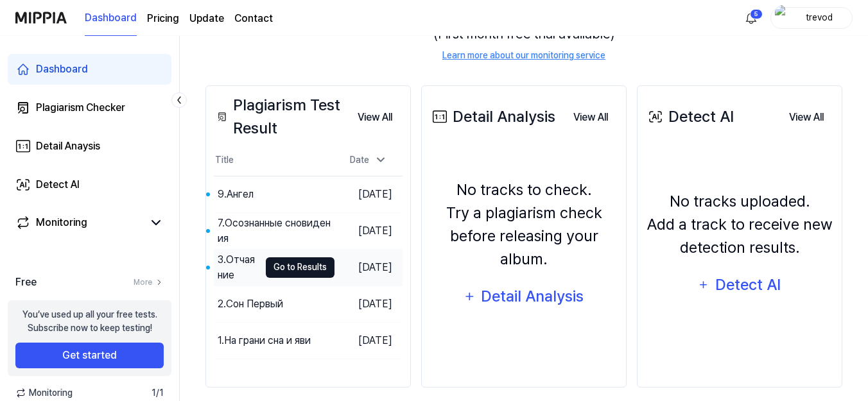 This screenshot has width=868, height=401. What do you see at coordinates (276, 231) in the screenshot?
I see `div: 7.Осознанные сновидения` at bounding box center [276, 231].